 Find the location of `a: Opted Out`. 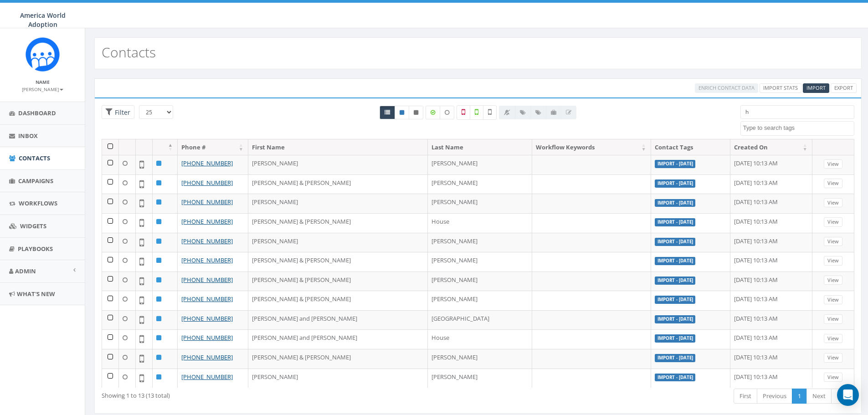

a: Opted Out is located at coordinates (416, 112).